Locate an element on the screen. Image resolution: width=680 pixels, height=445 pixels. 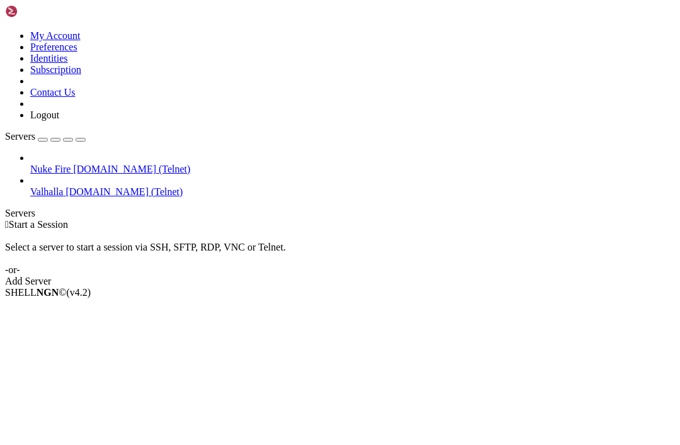
span: Nuke Fire is located at coordinates (50, 169).